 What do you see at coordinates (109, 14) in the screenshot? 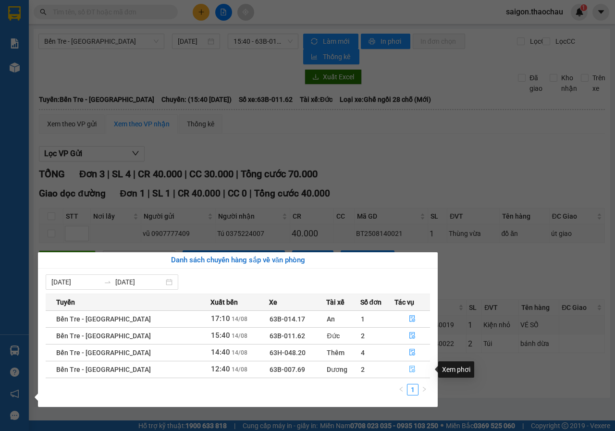
I see `p: Nhận:` at bounding box center [109, 14].